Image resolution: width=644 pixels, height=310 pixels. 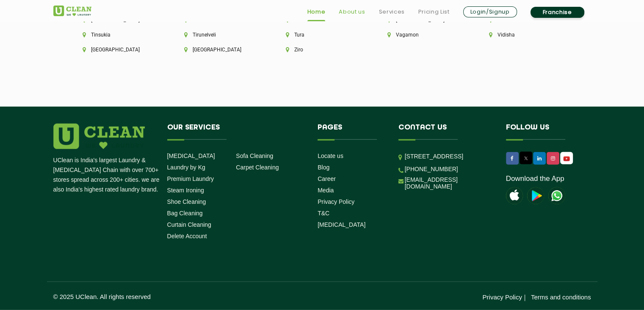 I want to click on a: Terms and conditions, so click(x=562, y=297).